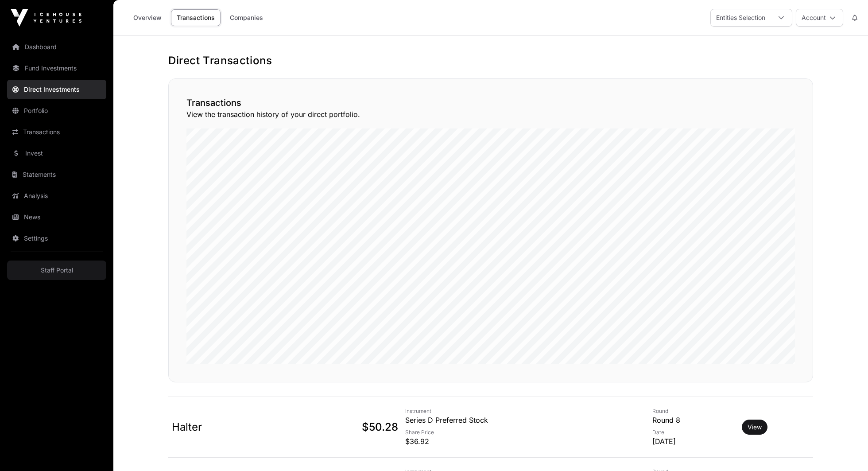 This screenshot has height=471, width=868. I want to click on a: Invest, so click(57, 153).